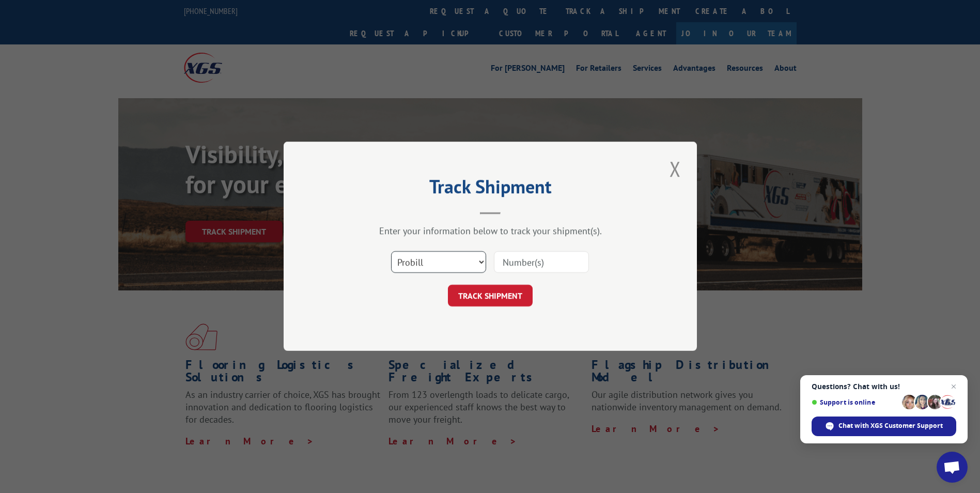  What do you see at coordinates (490, 189) in the screenshot?
I see `h2: Track Shipment` at bounding box center [490, 189].